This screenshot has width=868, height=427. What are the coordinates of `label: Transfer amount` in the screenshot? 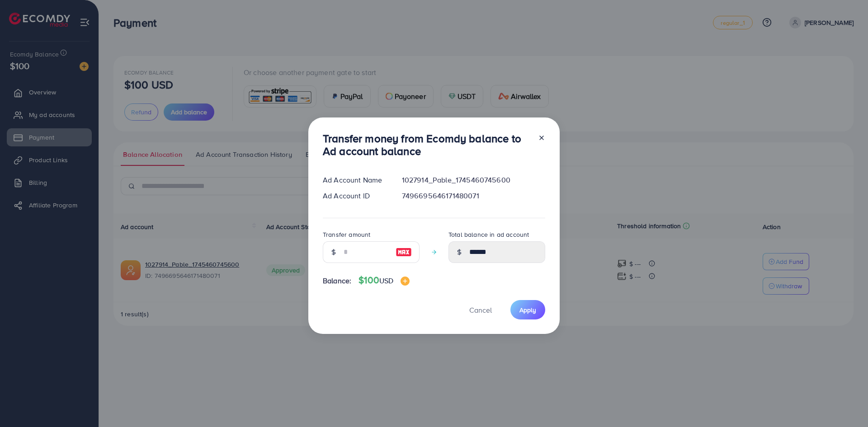 It's located at (346, 234).